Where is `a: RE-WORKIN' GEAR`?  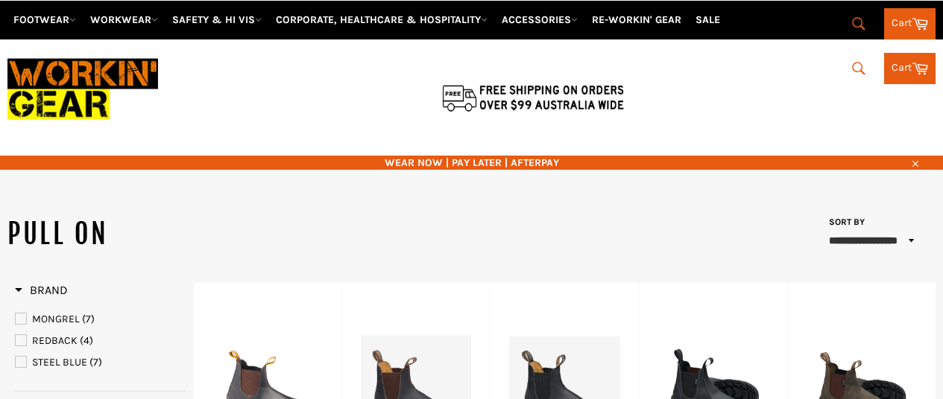 a: RE-WORKIN' GEAR is located at coordinates (636, 19).